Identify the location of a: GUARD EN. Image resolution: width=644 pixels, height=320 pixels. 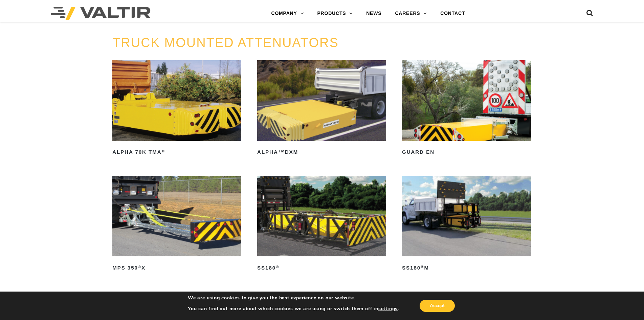
(466, 109).